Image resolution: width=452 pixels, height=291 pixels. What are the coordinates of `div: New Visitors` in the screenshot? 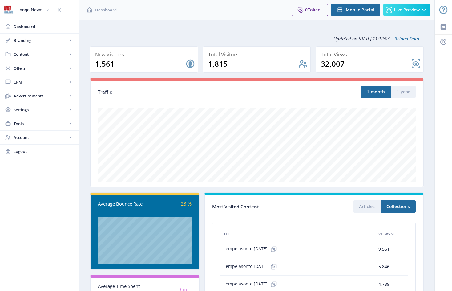 It's located at (145, 55).